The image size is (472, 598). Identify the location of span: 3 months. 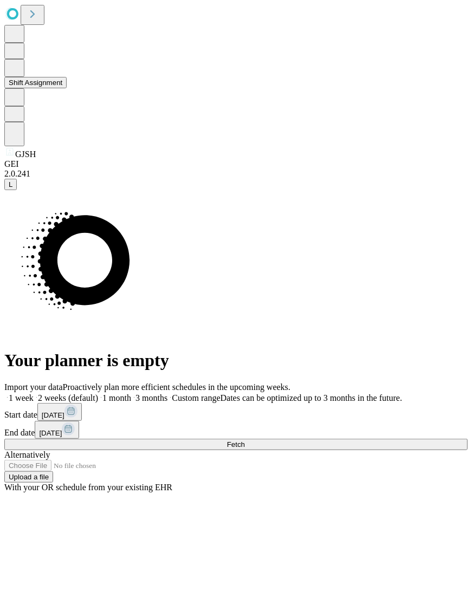
(151, 398).